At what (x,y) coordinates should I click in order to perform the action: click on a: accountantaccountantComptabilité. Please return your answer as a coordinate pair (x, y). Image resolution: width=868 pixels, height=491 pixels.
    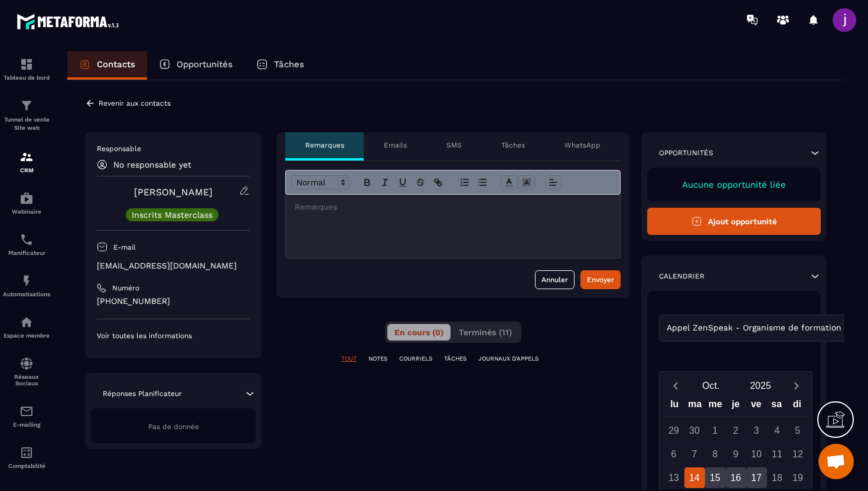
    Looking at the image, I should click on (26, 457).